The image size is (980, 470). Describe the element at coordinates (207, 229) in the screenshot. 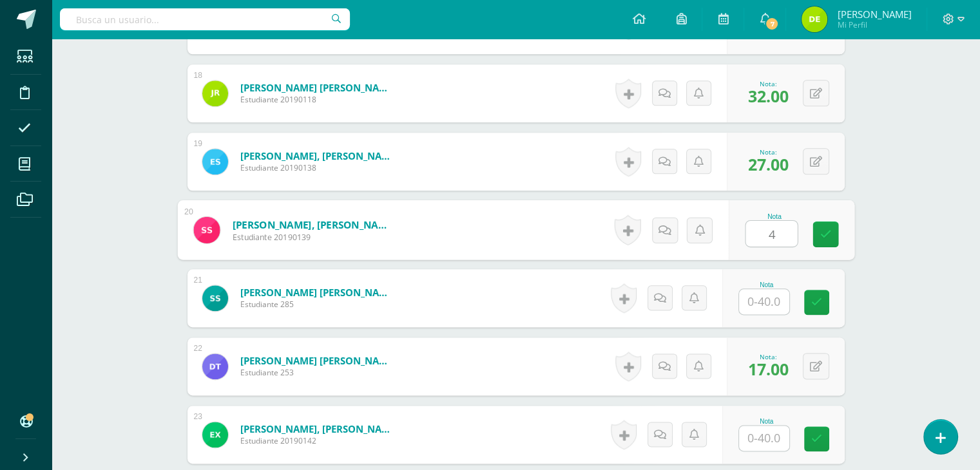

I see `img: 924dc418afc4cb31e79ecb546b9198e6.png` at that location.